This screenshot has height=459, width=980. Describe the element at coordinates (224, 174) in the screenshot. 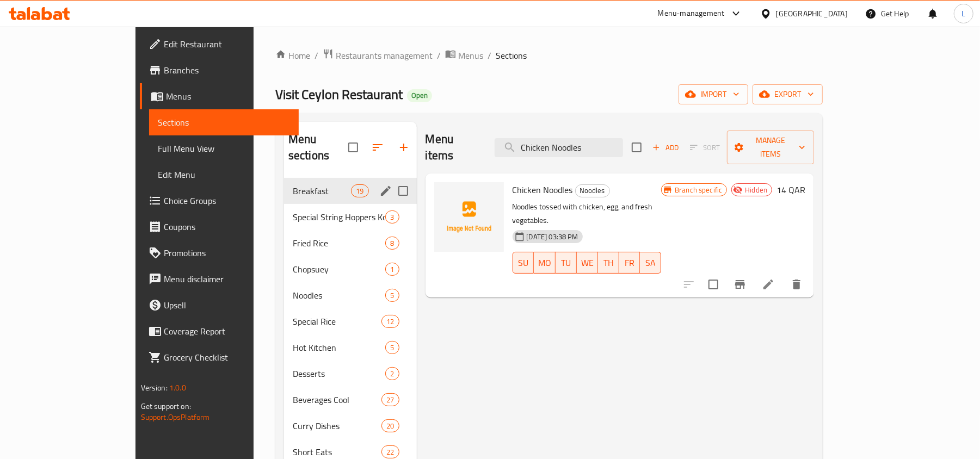

I see `span: Edit Menu` at that location.